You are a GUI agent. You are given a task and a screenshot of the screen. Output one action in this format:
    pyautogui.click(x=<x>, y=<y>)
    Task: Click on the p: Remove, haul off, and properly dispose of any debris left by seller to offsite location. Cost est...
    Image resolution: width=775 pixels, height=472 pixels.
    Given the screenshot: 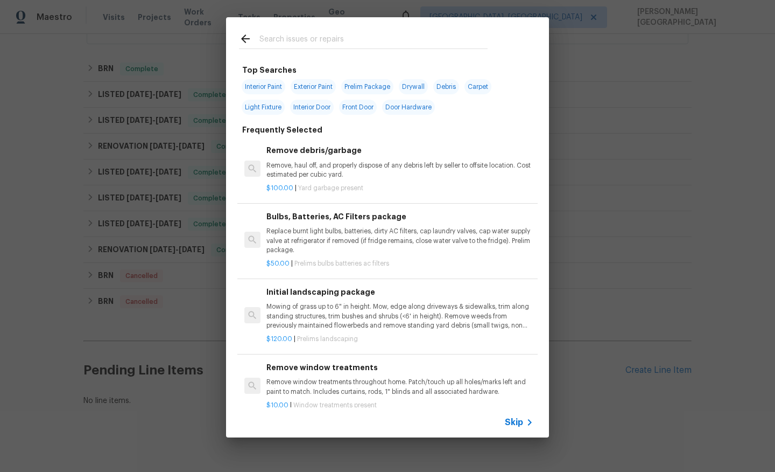 What is the action you would take?
    pyautogui.click(x=400, y=170)
    